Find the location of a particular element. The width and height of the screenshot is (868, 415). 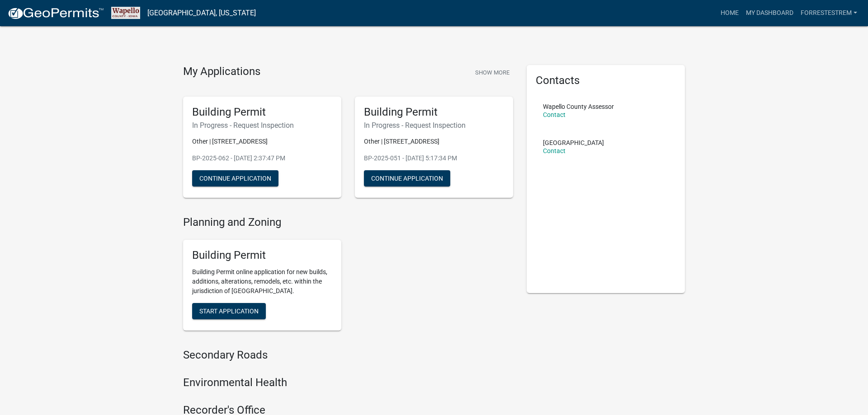

button: Start Application is located at coordinates (228, 311).